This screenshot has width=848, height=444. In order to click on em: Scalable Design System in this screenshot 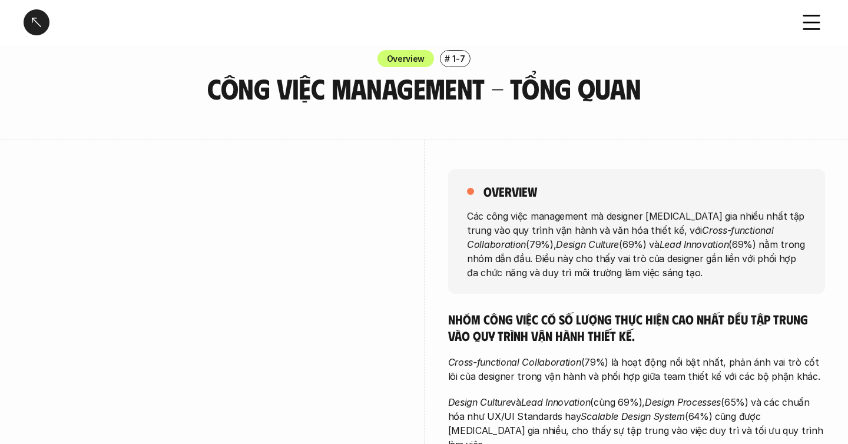, I will do `click(633, 417)`.